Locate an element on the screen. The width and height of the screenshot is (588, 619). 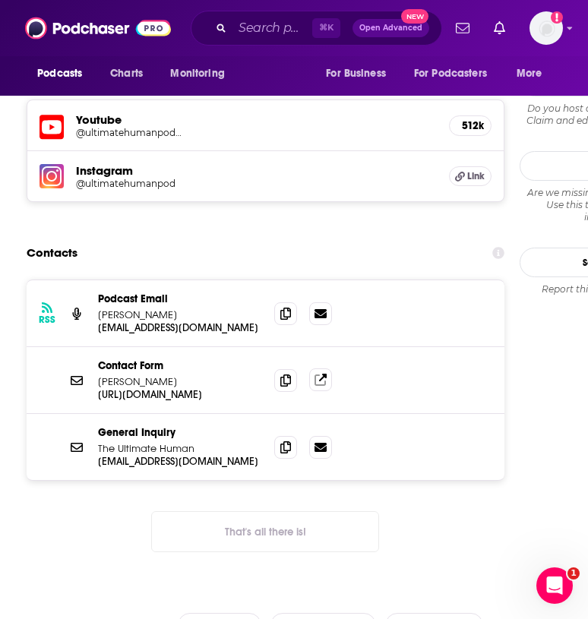
span: Charts is located at coordinates (126, 74).